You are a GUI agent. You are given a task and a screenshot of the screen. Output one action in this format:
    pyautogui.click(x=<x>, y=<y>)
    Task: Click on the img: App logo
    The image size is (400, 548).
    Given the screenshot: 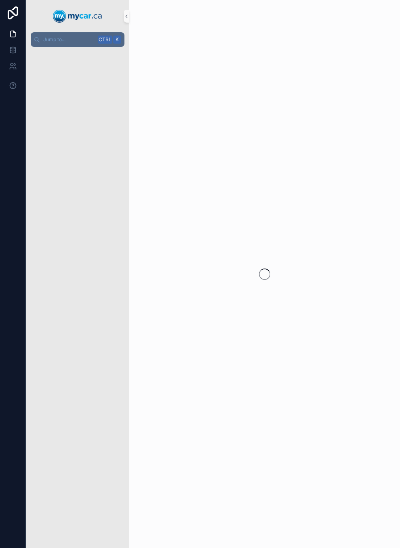 What is the action you would take?
    pyautogui.click(x=78, y=16)
    